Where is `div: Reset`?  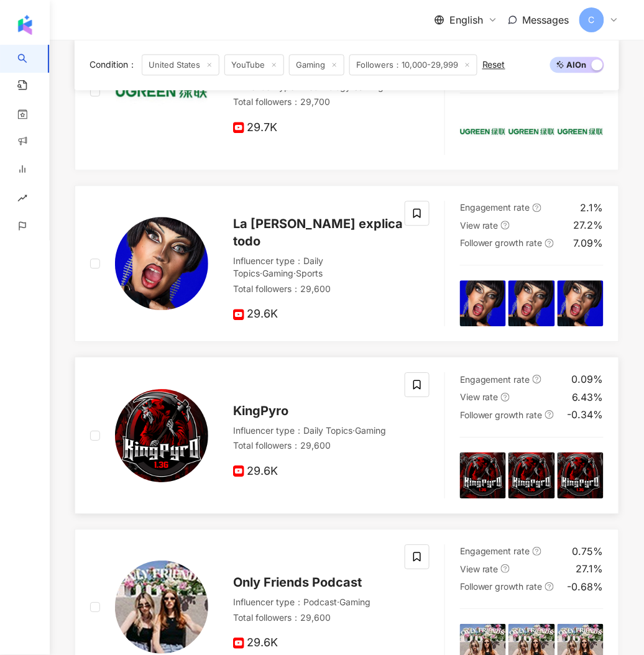 div: Reset is located at coordinates (494, 66).